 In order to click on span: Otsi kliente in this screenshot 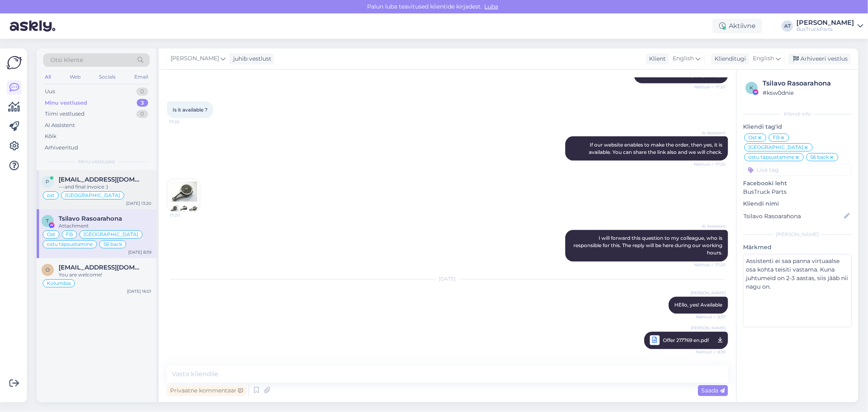, I will do `click(67, 60)`.